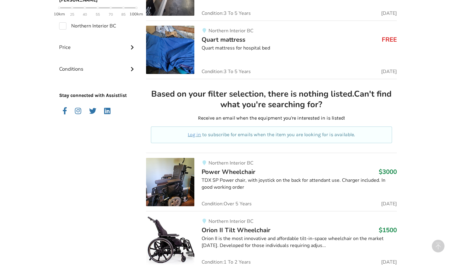 This screenshot has width=456, height=279. I want to click on p: to subscribe for emails when the item you are looking for is available., so click(272, 135).